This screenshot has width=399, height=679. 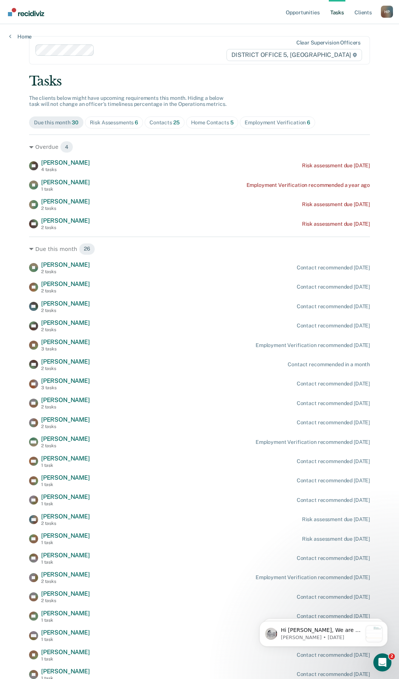 What do you see at coordinates (387, 12) in the screenshot?
I see `button: Profile dropdown button` at bounding box center [387, 12].